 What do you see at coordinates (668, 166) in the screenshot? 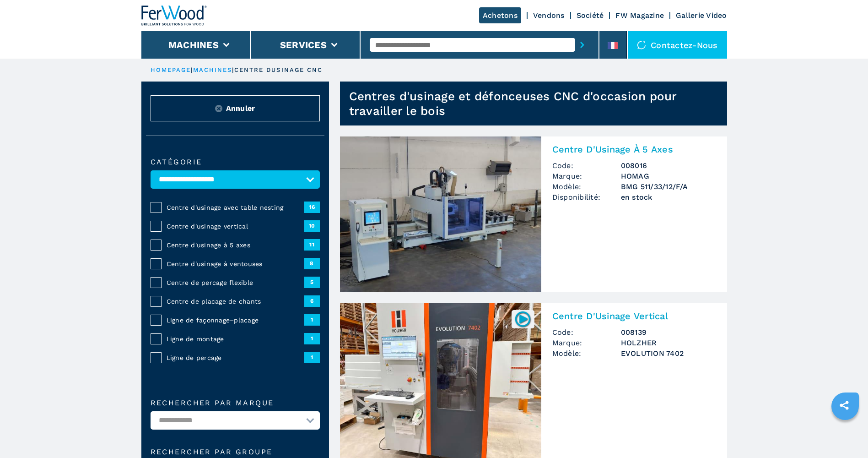
I see `h3: 008016` at bounding box center [668, 166].